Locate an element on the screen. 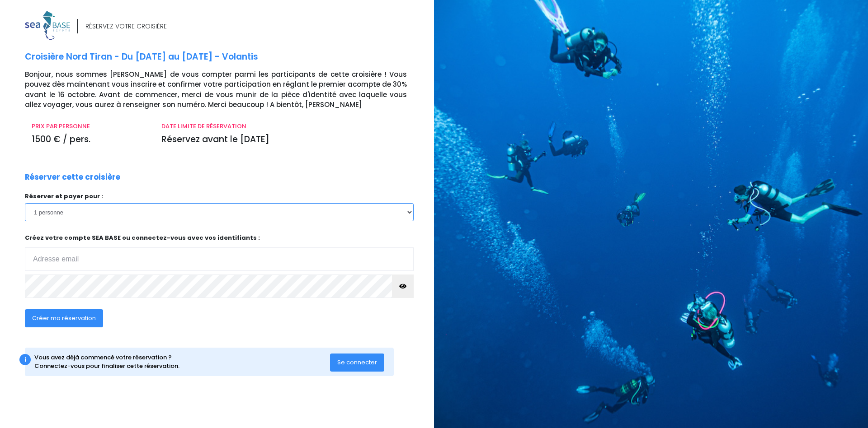 The image size is (868, 428). a: Se connecter is located at coordinates (357, 362).